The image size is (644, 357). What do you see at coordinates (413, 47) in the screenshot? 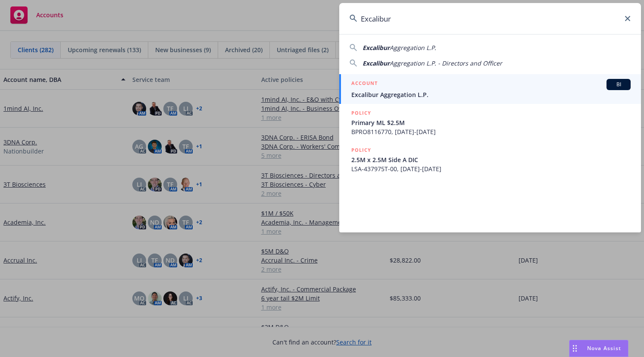
I see `span: Aggregation L.P.` at bounding box center [413, 47].